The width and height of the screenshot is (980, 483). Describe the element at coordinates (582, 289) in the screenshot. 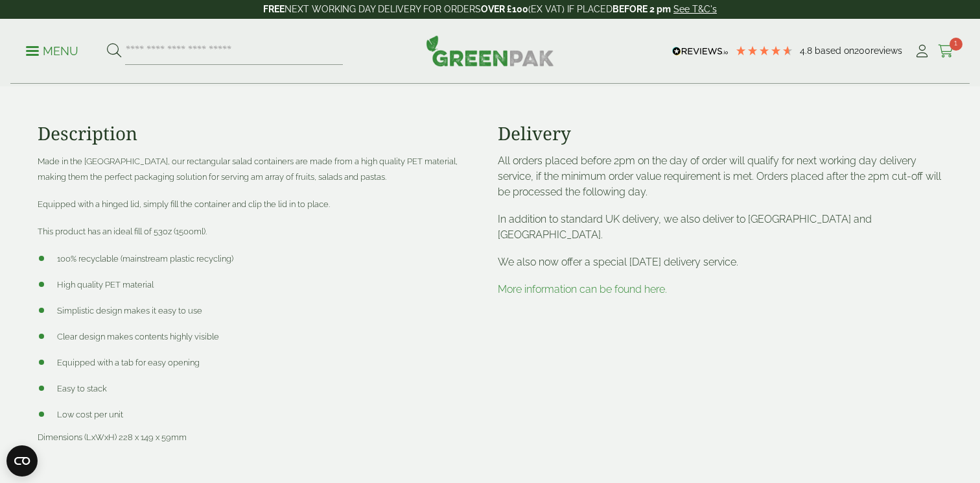

I see `a: More information can be found here.` at that location.